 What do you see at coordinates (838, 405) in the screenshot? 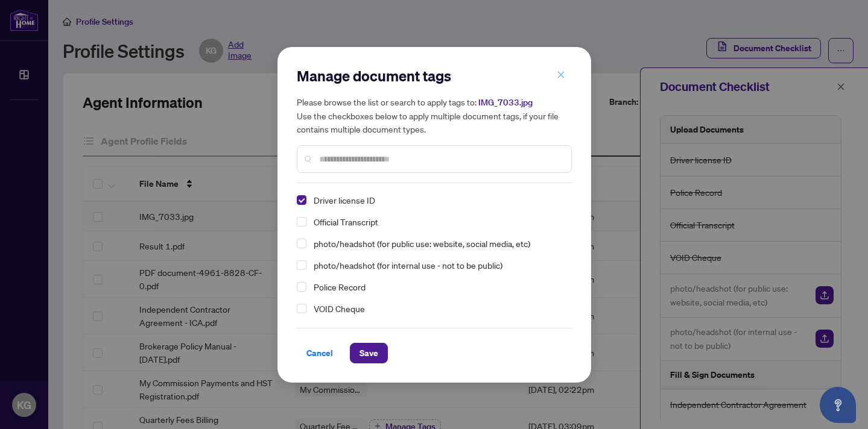
I see `button: Open asap` at bounding box center [838, 405].